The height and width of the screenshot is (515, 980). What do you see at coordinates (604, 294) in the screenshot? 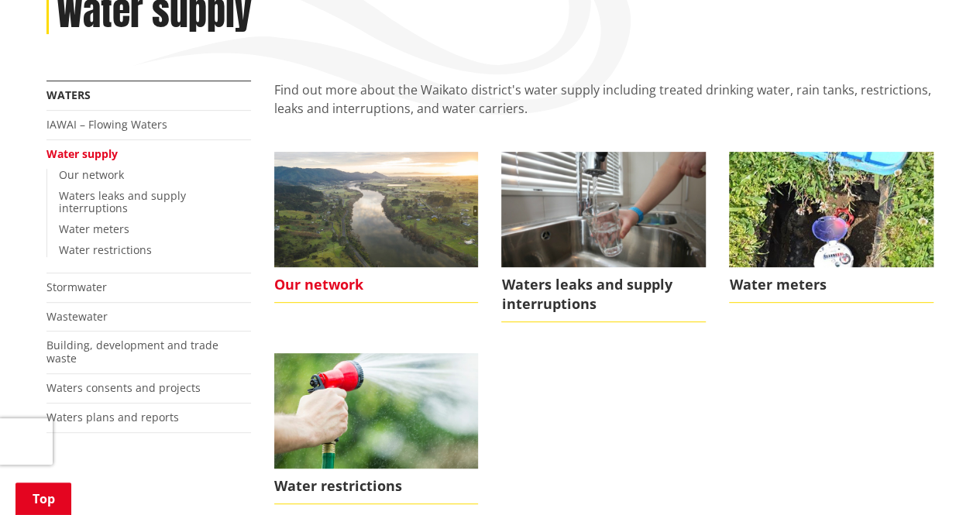
I see `span: Waters leaks and supply interruptions` at bounding box center [604, 294].